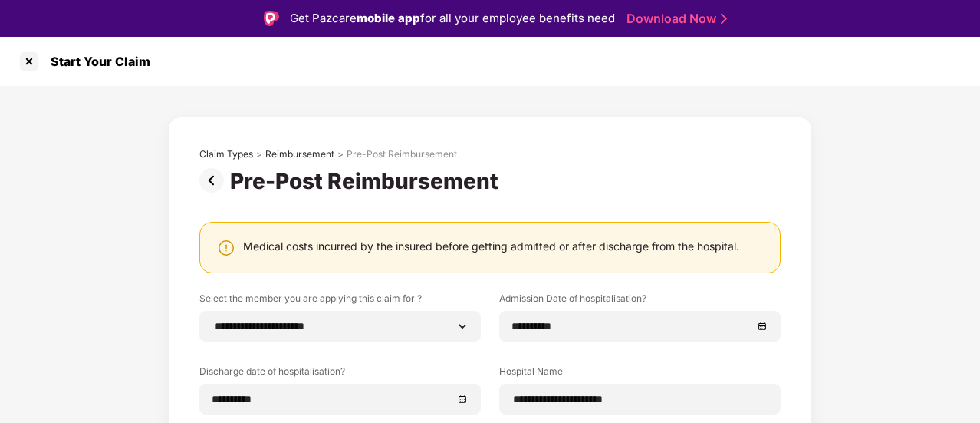 This screenshot has height=423, width=980. Describe the element at coordinates (300, 154) in the screenshot. I see `div: Reimbursement` at that location.